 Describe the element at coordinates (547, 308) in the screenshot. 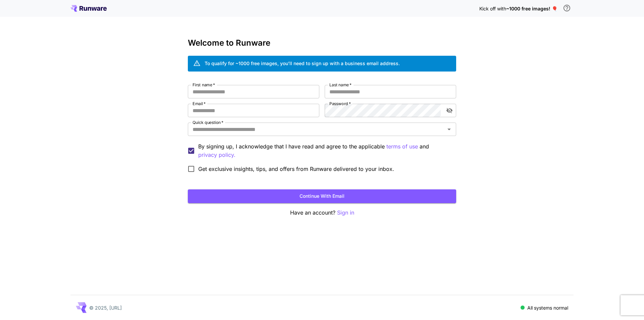

I see `p: All systems normal` at that location.